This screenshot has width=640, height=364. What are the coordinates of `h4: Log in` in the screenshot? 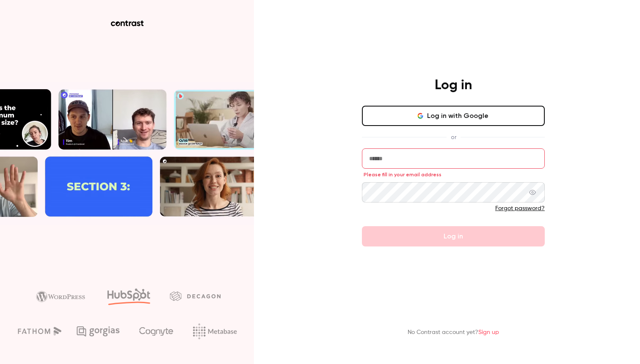 It's located at (453, 85).